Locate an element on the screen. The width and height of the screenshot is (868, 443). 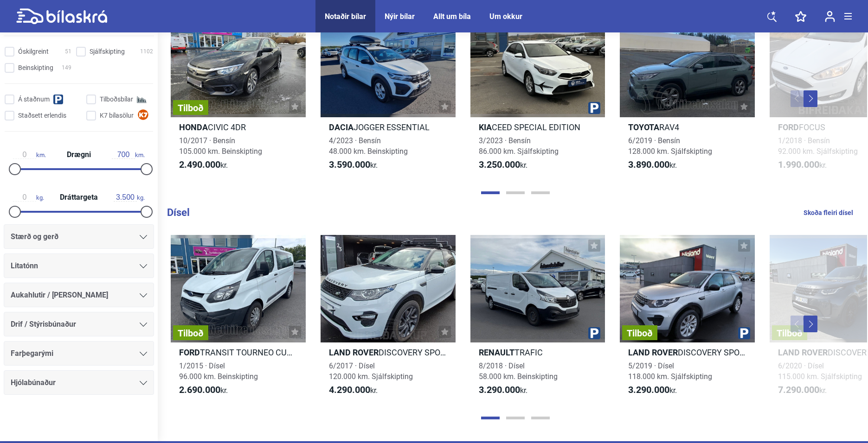
h2: CIVIC 4DR is located at coordinates (238, 127).